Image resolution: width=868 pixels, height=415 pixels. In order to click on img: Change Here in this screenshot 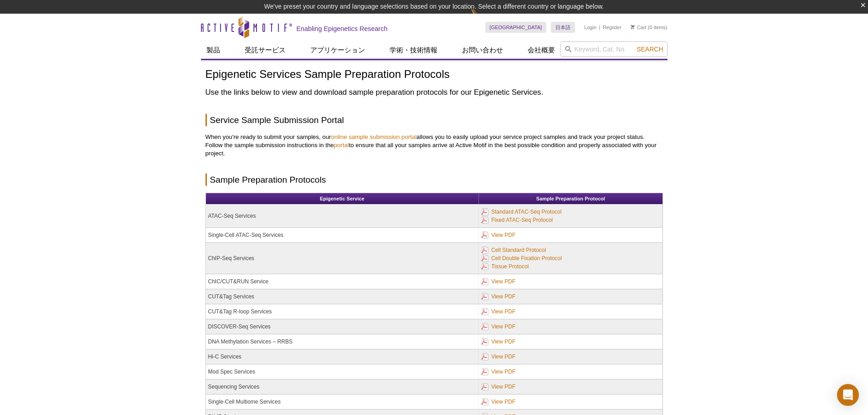, I will do `click(482, 17)`.